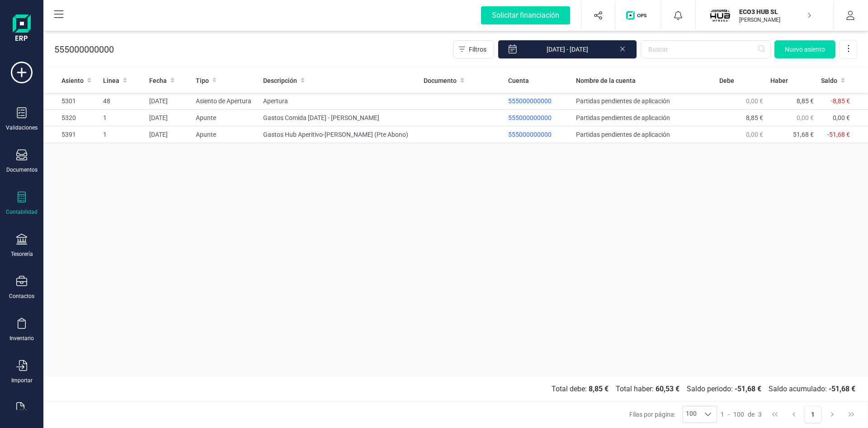 The image size is (868, 428). I want to click on button: Next Page, so click(832, 414).